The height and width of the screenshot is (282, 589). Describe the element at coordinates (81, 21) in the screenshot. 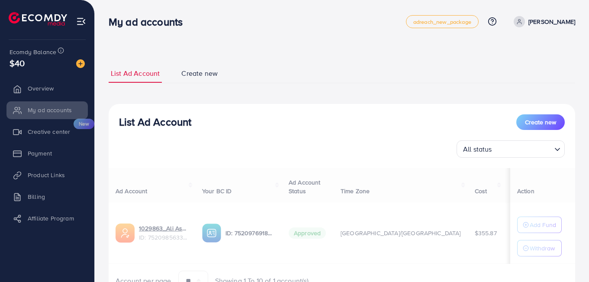

I see `img: menu` at that location.